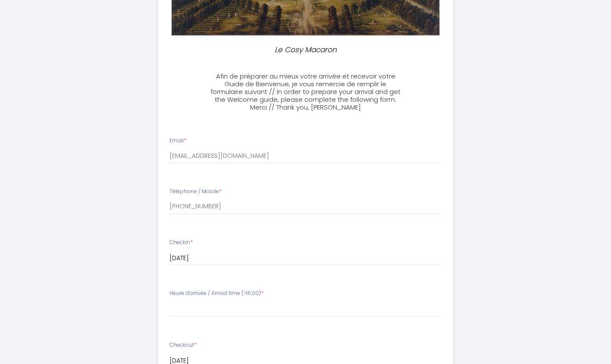 Image resolution: width=611 pixels, height=364 pixels. What do you see at coordinates (195, 191) in the screenshot?
I see `label: Téléphone / Mobile` at bounding box center [195, 191].